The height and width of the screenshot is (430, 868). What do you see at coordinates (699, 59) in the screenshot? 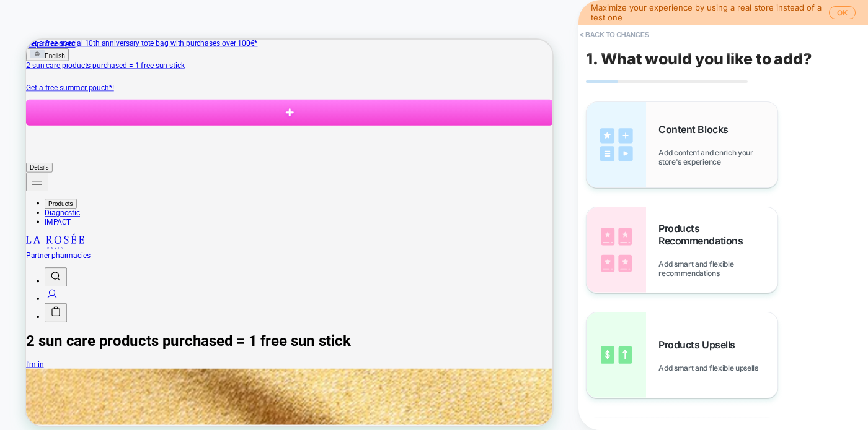
I see `span: 1. What would you like to add?` at bounding box center [699, 59].